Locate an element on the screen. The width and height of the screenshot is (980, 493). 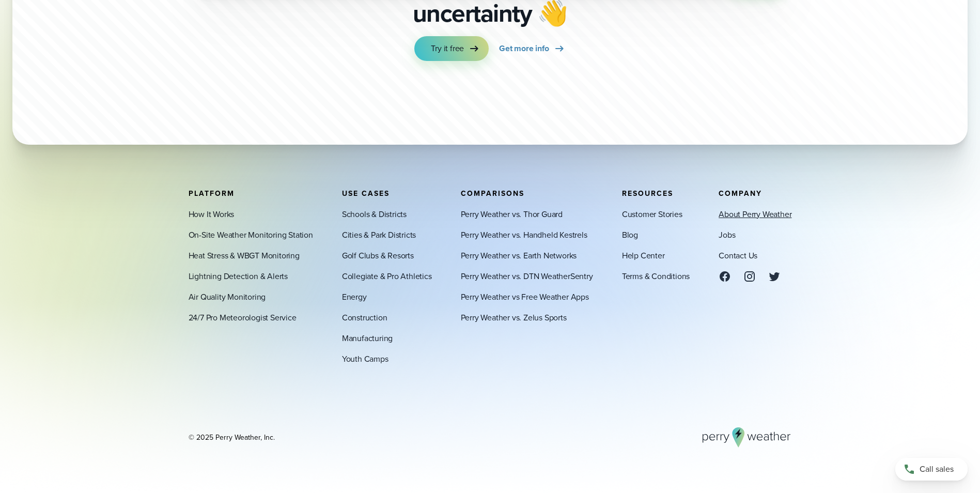
a: Terms & Conditions is located at coordinates (656, 276).